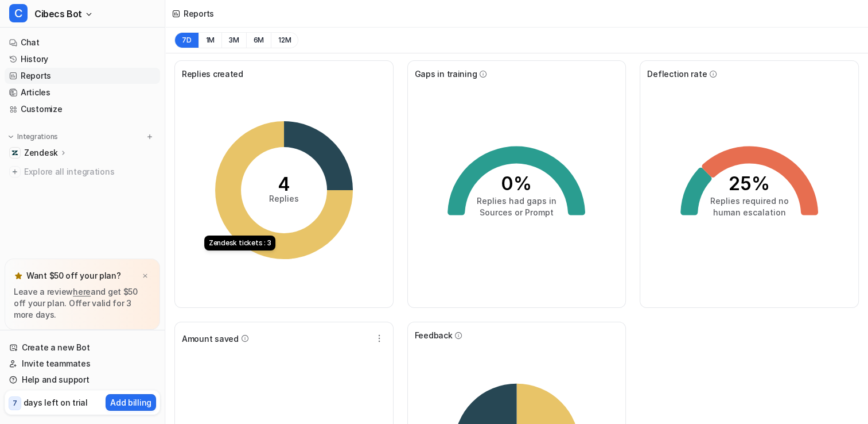  What do you see at coordinates (15, 153) in the screenshot?
I see `img: Zendesk` at bounding box center [15, 153].